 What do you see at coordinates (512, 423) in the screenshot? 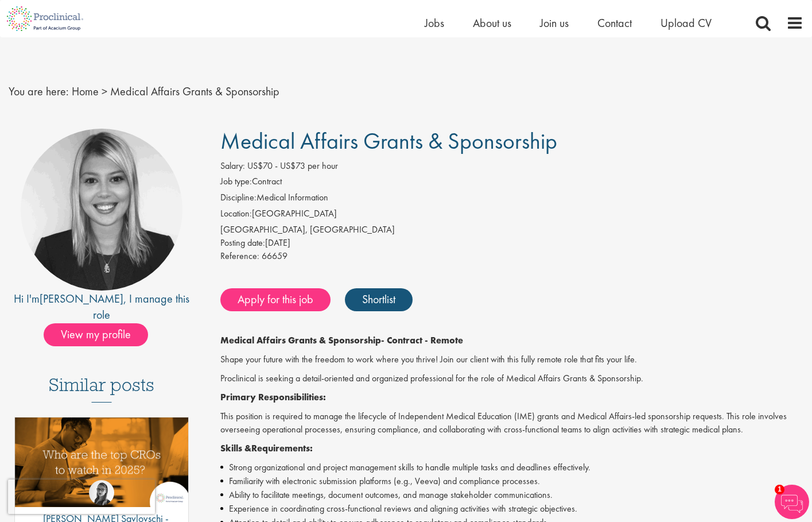
I see `p: This position is required to manage the lifecycle of Independent Medical Education (IME) grants a...` at bounding box center [512, 423].